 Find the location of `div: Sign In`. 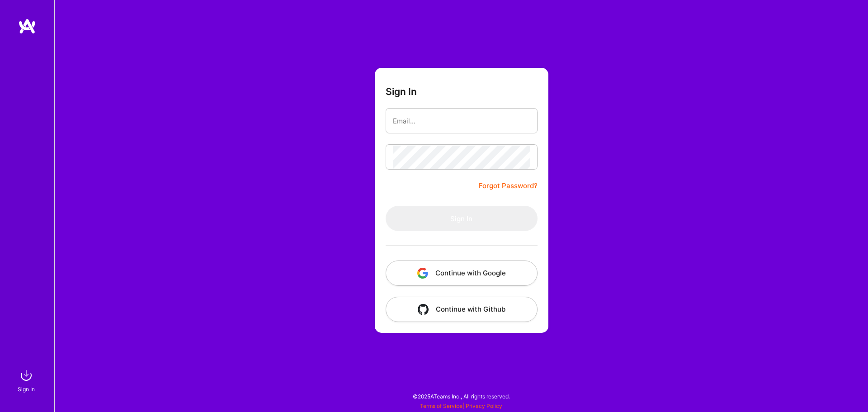

div: Sign In is located at coordinates (26, 388).